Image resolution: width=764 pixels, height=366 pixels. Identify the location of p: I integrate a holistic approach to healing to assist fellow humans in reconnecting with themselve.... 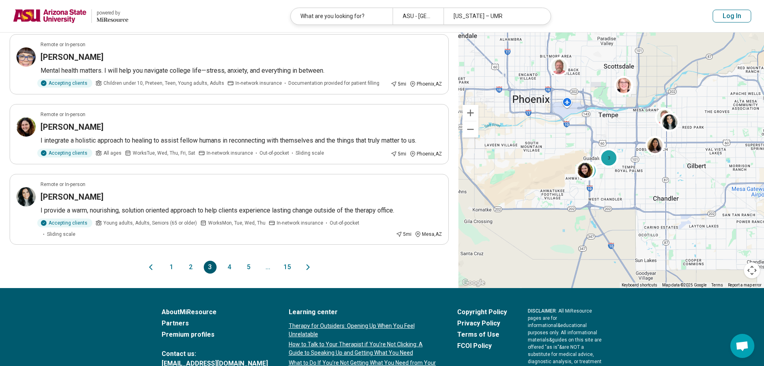
(241, 140).